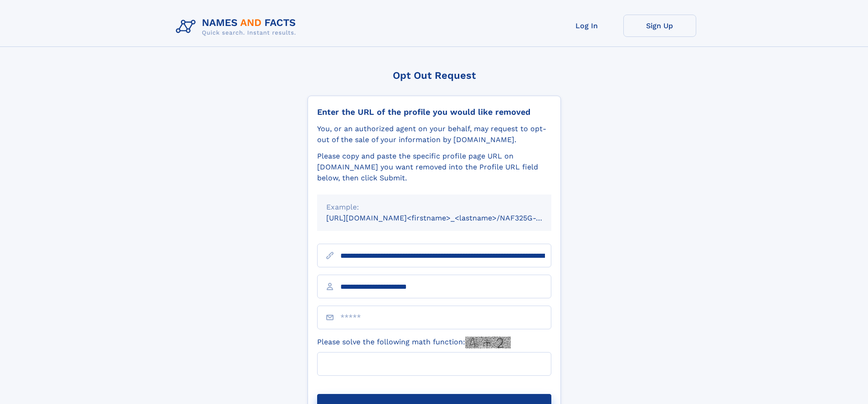  Describe the element at coordinates (587, 26) in the screenshot. I see `a: Log In` at that location.